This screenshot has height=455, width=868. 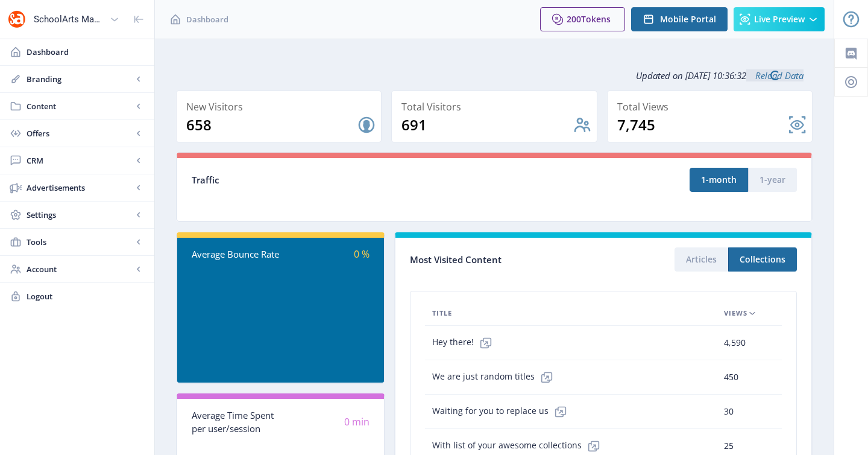 What do you see at coordinates (79, 79) in the screenshot?
I see `span: Branding` at bounding box center [79, 79].